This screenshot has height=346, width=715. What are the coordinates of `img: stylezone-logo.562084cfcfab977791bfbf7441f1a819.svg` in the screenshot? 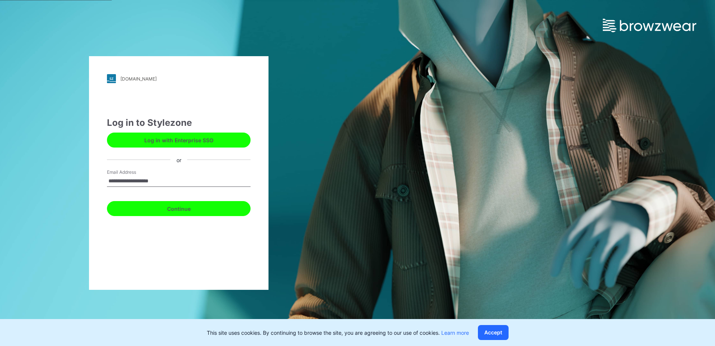 It's located at (111, 79).